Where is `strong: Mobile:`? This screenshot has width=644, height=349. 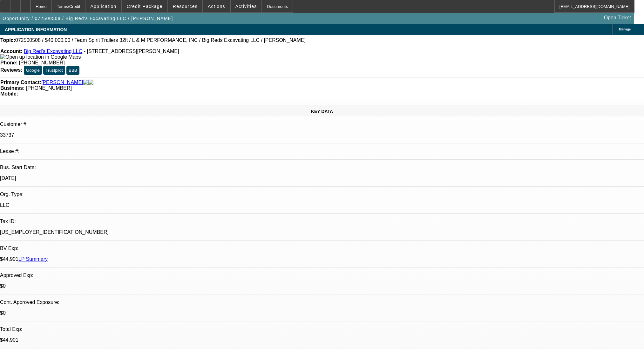 strong: Mobile: is located at coordinates (9, 94).